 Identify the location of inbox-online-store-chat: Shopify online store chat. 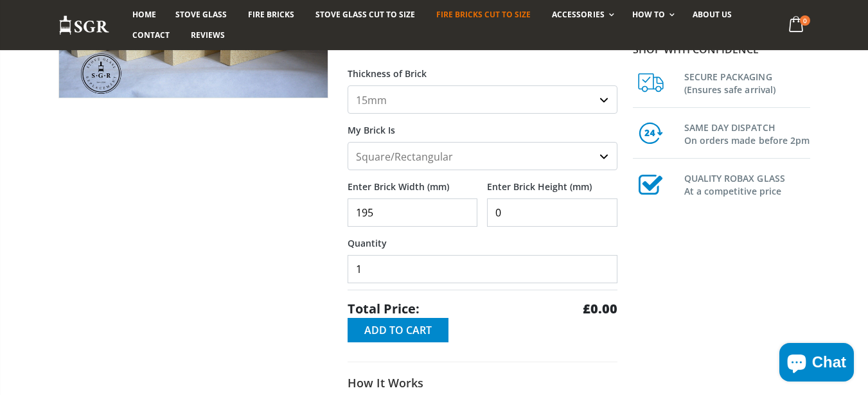
(817, 364).